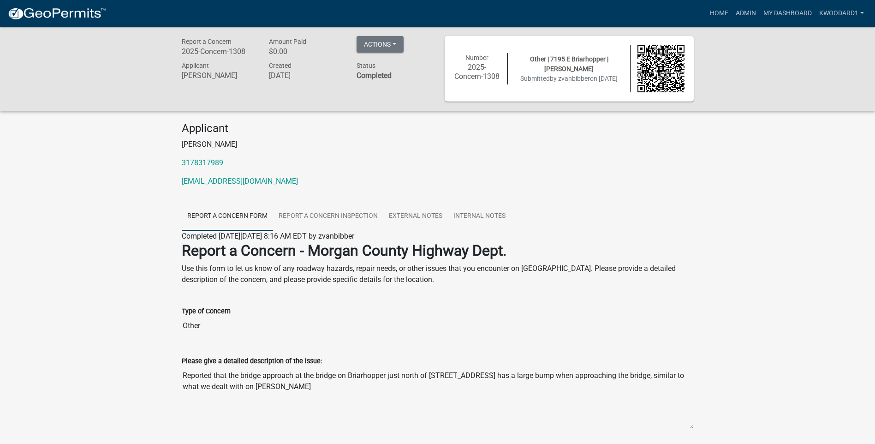  I want to click on span: Report a Concern, so click(207, 42).